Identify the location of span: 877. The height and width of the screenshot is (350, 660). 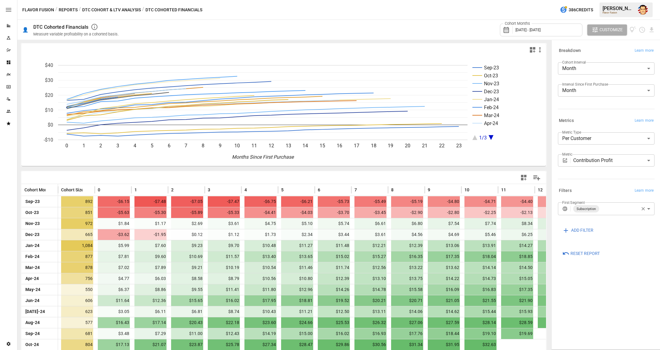
(77, 256).